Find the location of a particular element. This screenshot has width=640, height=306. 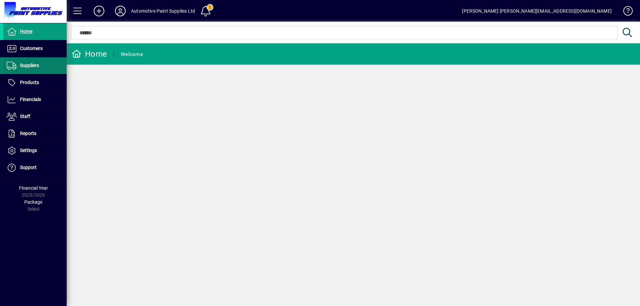

a: Customers is located at coordinates (35, 49).